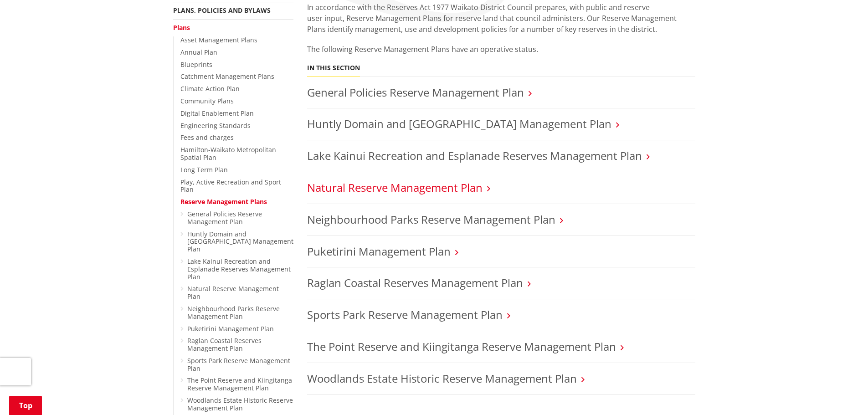  What do you see at coordinates (207, 137) in the screenshot?
I see `a: Fees and charges` at bounding box center [207, 137].